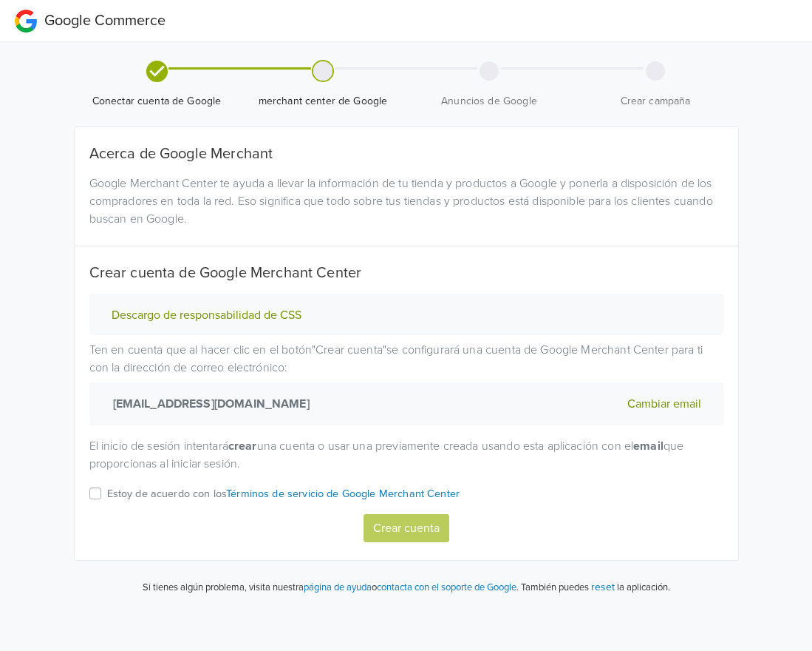 The image size is (812, 651). What do you see at coordinates (337, 587) in the screenshot?
I see `a: página de ayuda` at bounding box center [337, 587].